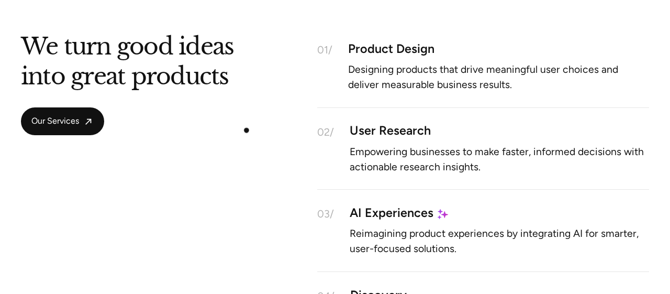  I want to click on div: 03/, so click(326, 214).